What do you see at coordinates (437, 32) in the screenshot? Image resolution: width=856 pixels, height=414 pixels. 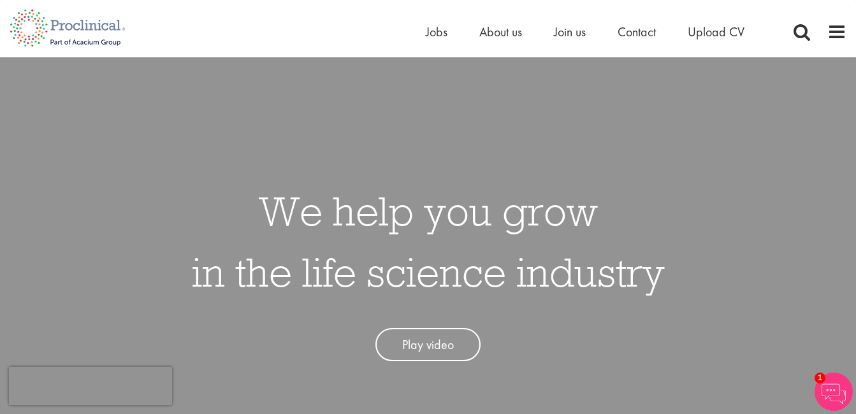 I see `span: Jobs` at bounding box center [437, 32].